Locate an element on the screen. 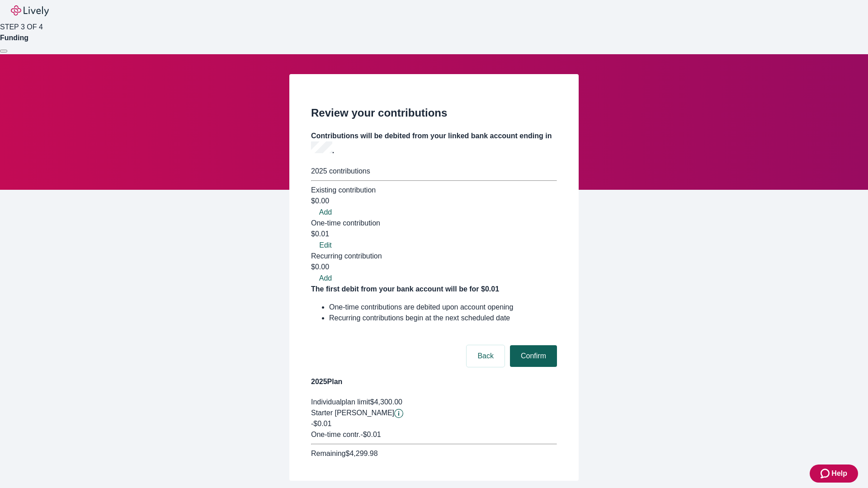 Image resolution: width=868 pixels, height=488 pixels. button: Confirm is located at coordinates (534, 356).